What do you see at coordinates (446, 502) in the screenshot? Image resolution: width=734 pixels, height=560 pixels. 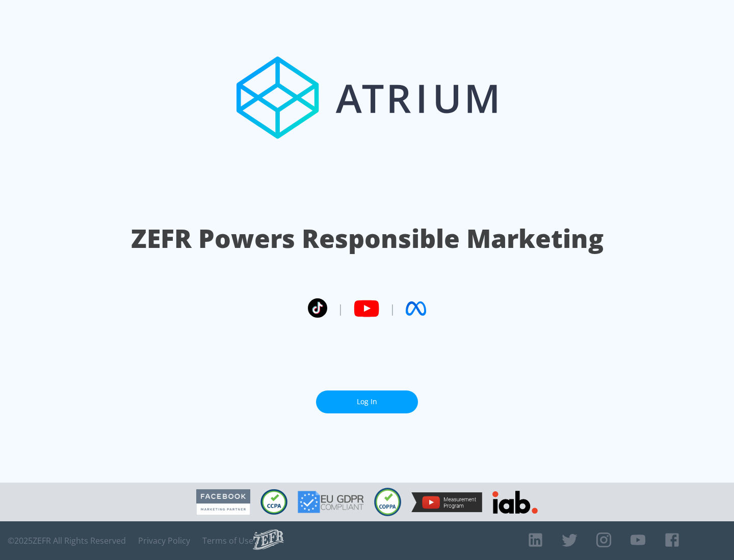 I see `img: YouTube Measurement Program` at bounding box center [446, 502].